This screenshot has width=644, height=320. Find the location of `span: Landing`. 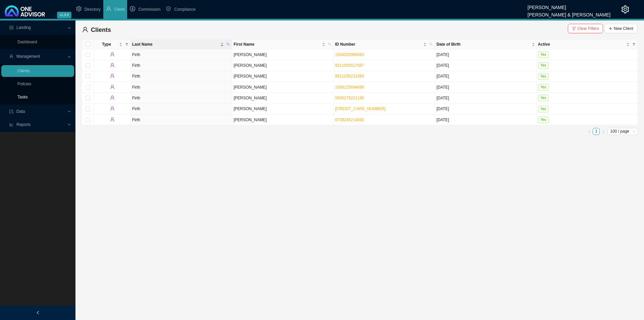

span: Landing is located at coordinates (23, 28).